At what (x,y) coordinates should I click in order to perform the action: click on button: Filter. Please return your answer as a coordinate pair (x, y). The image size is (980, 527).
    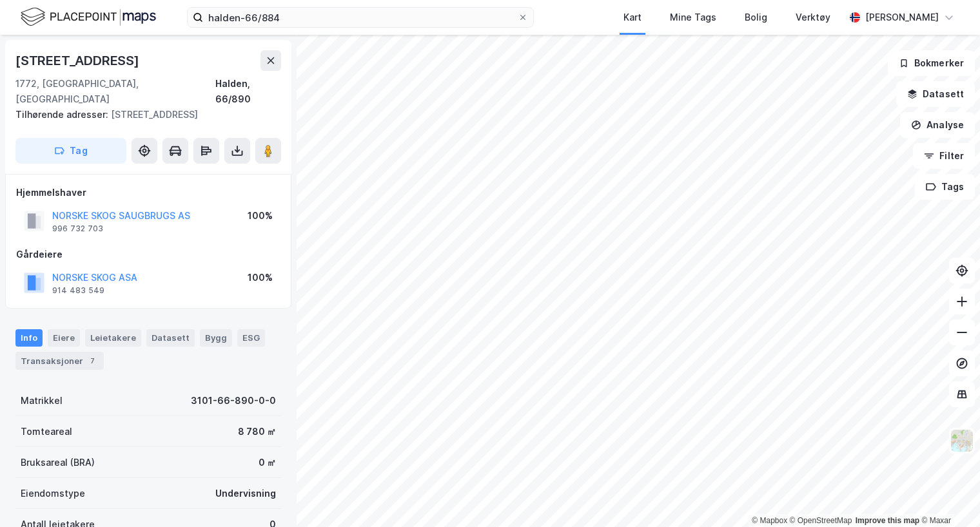
    Looking at the image, I should click on (944, 156).